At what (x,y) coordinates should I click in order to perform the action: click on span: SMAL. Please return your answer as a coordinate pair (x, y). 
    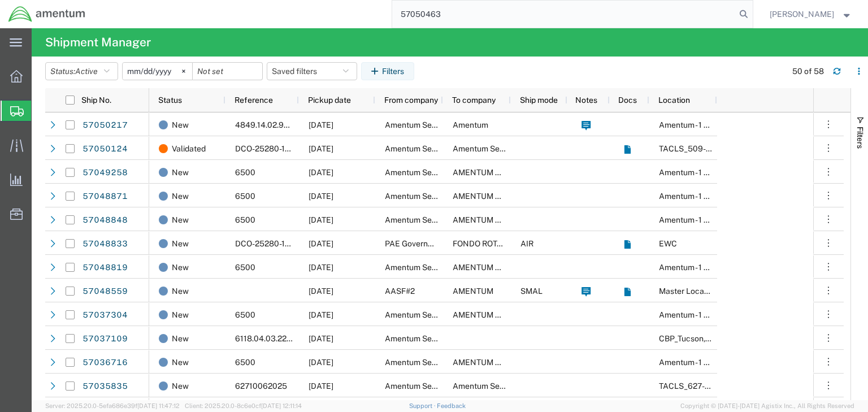
    Looking at the image, I should click on (531, 291).